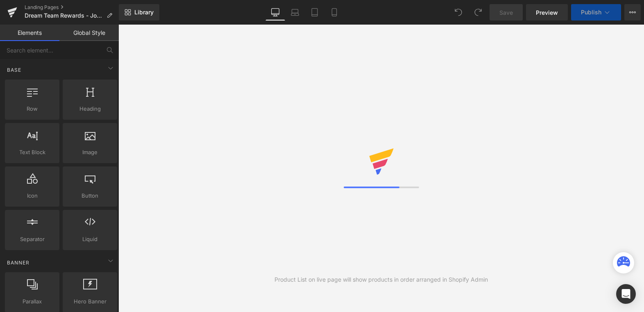  I want to click on a: Global Style, so click(89, 33).